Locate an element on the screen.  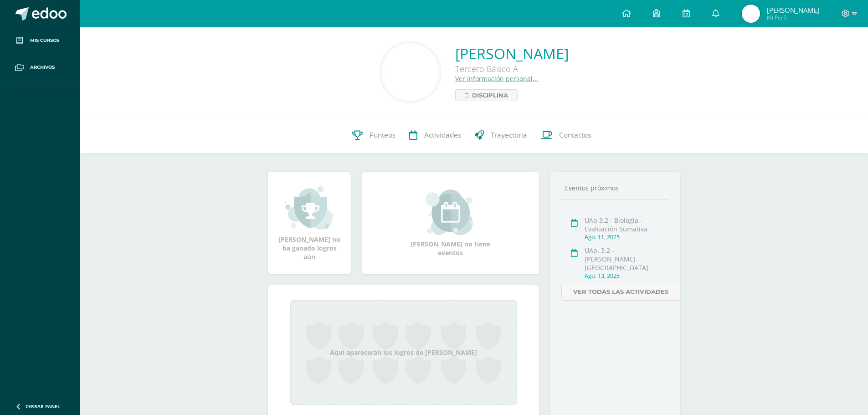
a: Punteos is located at coordinates (373, 135).